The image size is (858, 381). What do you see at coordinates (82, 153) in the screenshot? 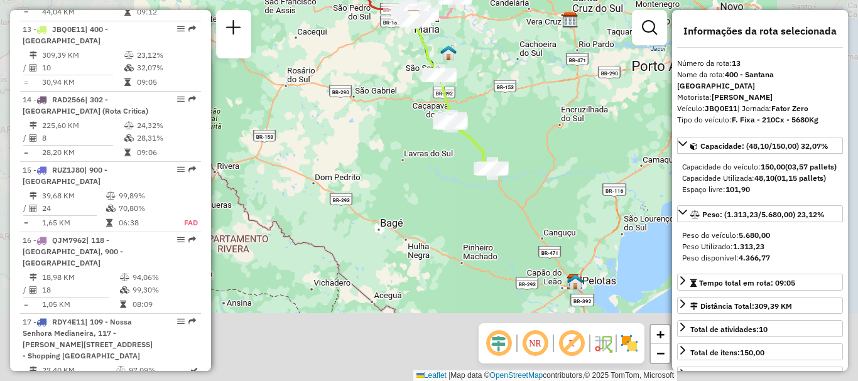
I see `td: 28,20 KM` at bounding box center [82, 153].